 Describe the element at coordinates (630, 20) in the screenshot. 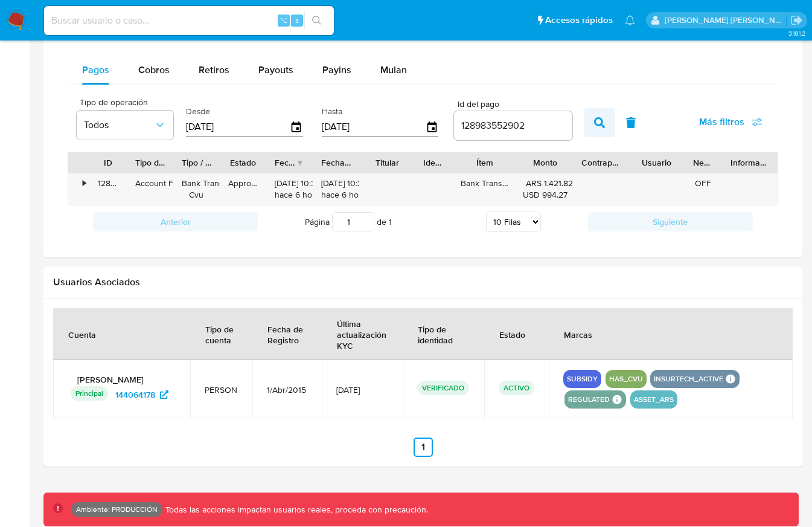

I see `a: Notificaciones` at that location.